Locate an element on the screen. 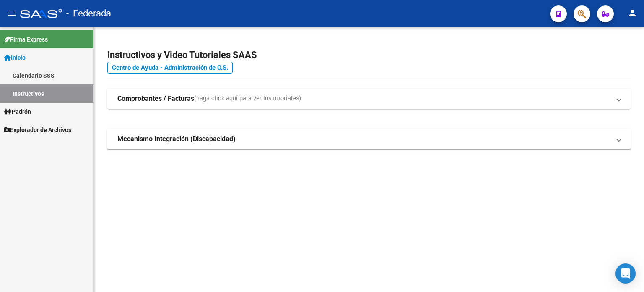  strong: Comprobantes / Facturas is located at coordinates (156, 99).